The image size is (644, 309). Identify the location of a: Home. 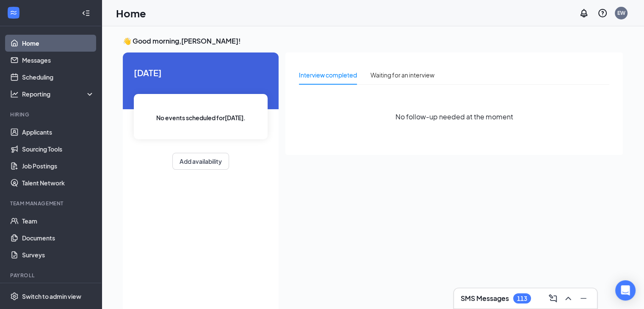
(58, 43).